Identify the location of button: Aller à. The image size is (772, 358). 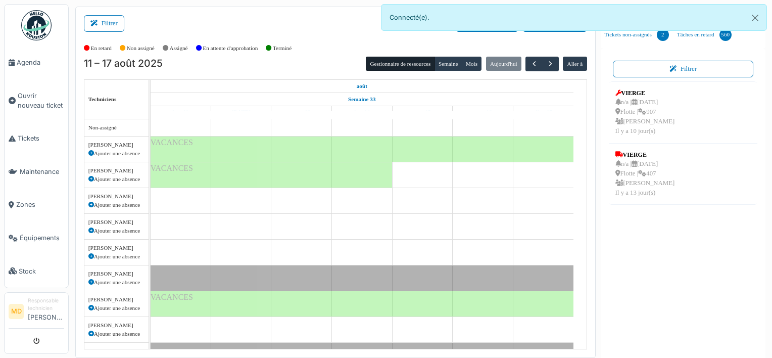
(574, 64).